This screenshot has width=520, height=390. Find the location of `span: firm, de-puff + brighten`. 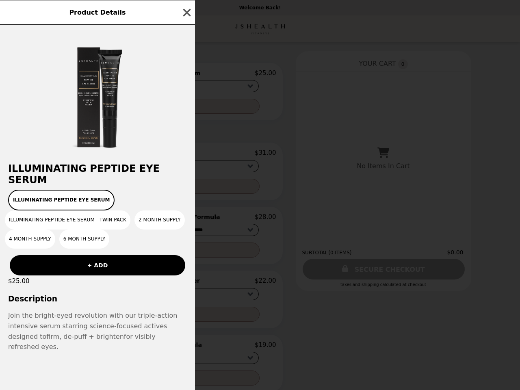

span: firm, de-puff + brighten is located at coordinates (85, 336).